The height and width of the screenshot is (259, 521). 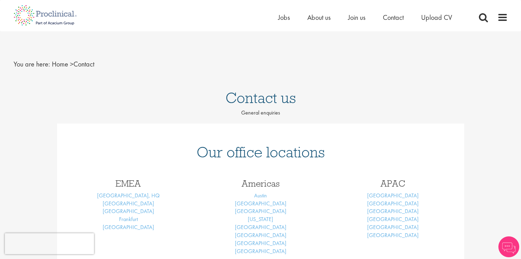 What do you see at coordinates (393, 17) in the screenshot?
I see `a: Contact` at bounding box center [393, 17].